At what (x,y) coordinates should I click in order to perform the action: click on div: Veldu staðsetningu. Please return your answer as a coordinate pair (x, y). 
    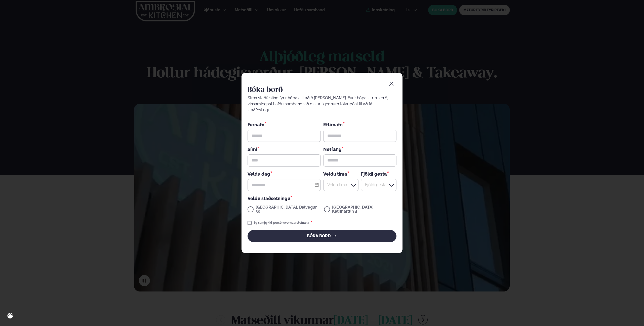
    Looking at the image, I should click on (322, 198).